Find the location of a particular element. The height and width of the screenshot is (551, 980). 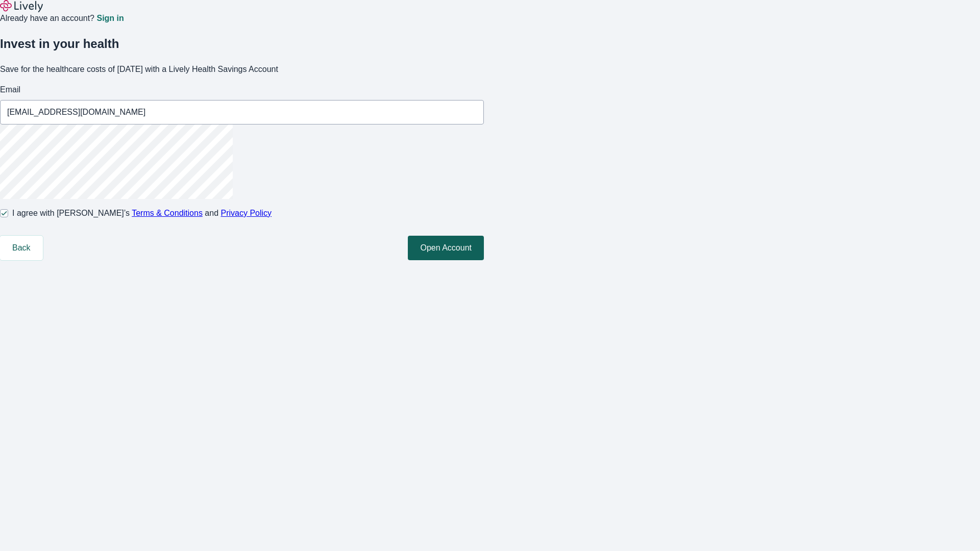

div: Sign in is located at coordinates (109, 18).